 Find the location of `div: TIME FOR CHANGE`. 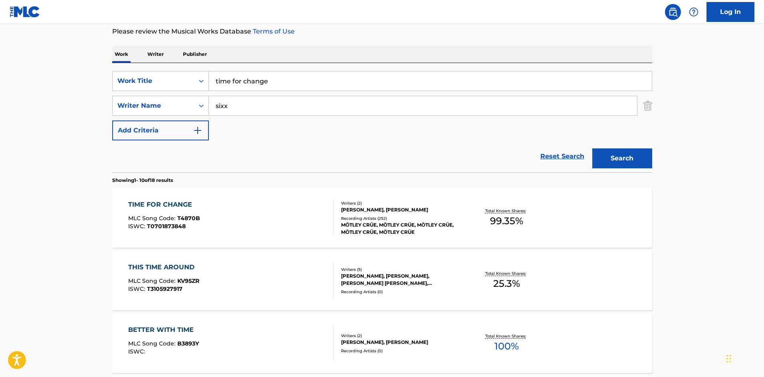

div: TIME FOR CHANGE is located at coordinates (164, 205).